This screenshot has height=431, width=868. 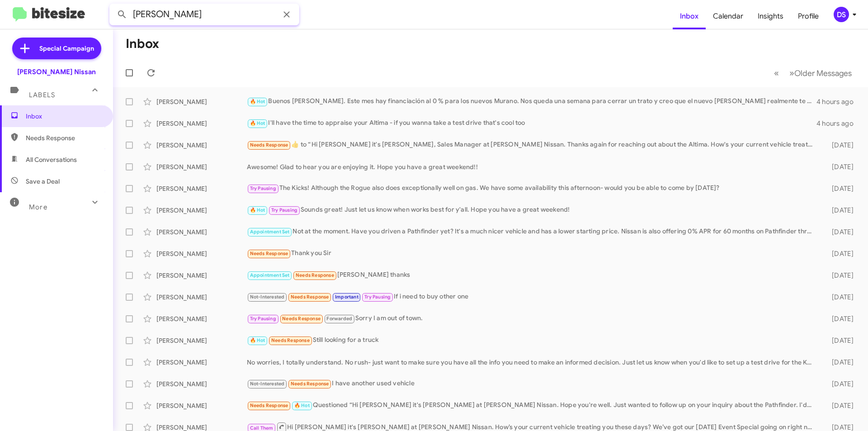 I want to click on button: Previous, so click(x=776, y=73).